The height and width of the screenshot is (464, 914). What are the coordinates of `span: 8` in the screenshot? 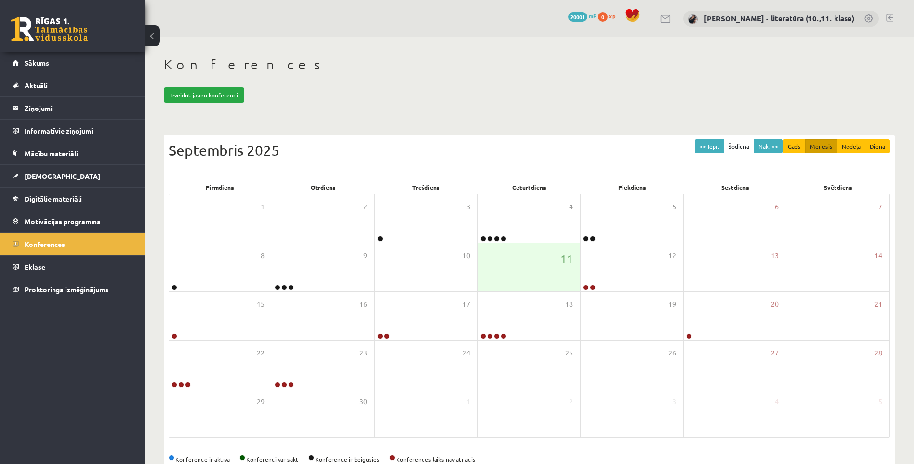 It's located at (263, 255).